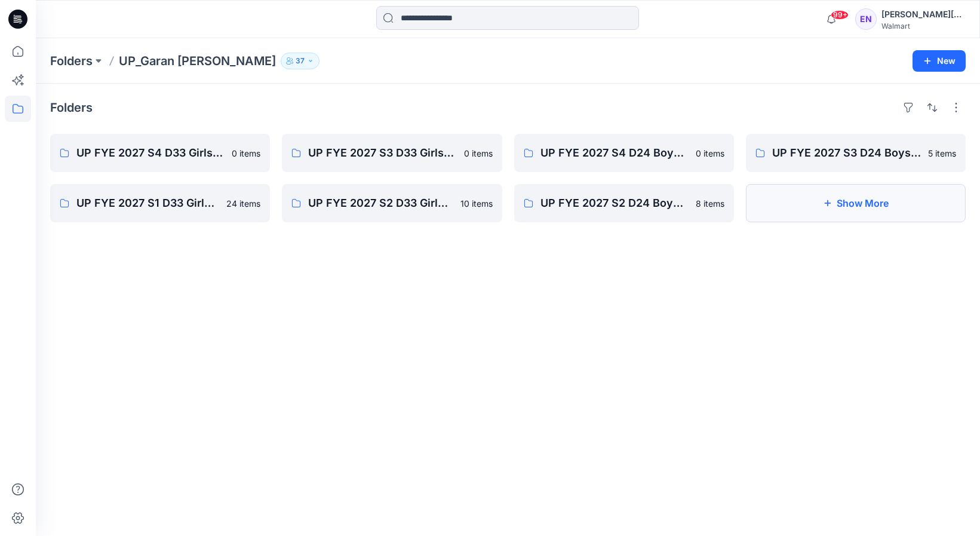  What do you see at coordinates (477, 203) in the screenshot?
I see `p: 10 items` at bounding box center [477, 203].